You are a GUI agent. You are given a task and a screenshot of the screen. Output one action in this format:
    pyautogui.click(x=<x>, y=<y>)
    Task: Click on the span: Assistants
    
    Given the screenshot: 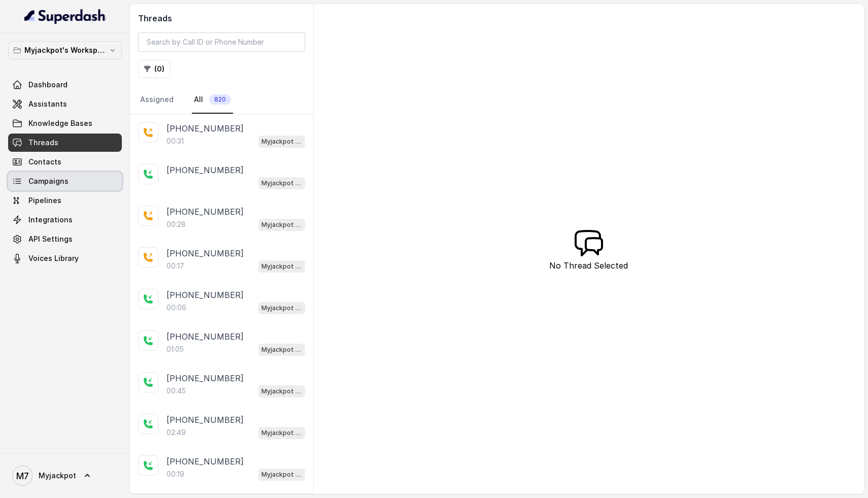 What is the action you would take?
    pyautogui.click(x=48, y=104)
    